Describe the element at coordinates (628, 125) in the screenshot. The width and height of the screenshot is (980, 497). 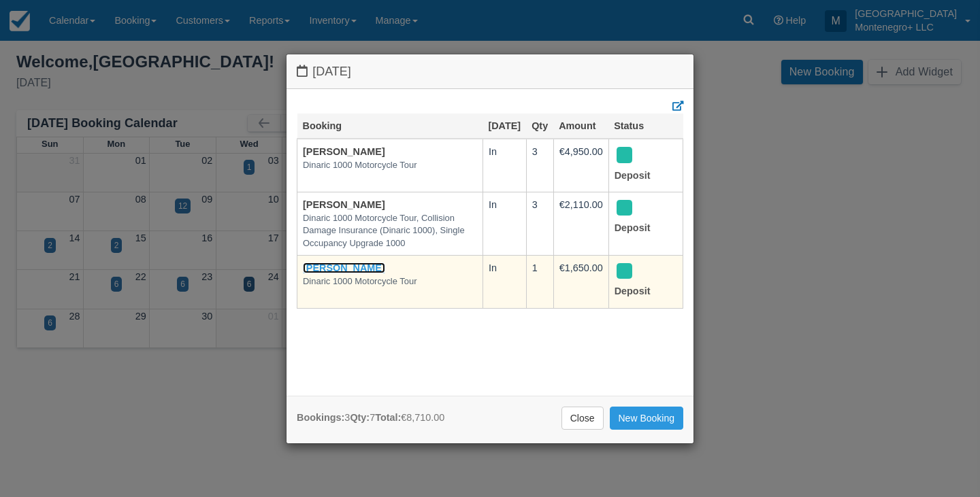
I see `a: Status` at that location.